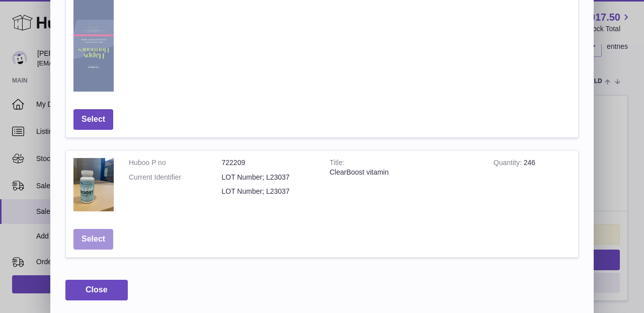  Describe the element at coordinates (97, 289) in the screenshot. I see `span: Close` at that location.